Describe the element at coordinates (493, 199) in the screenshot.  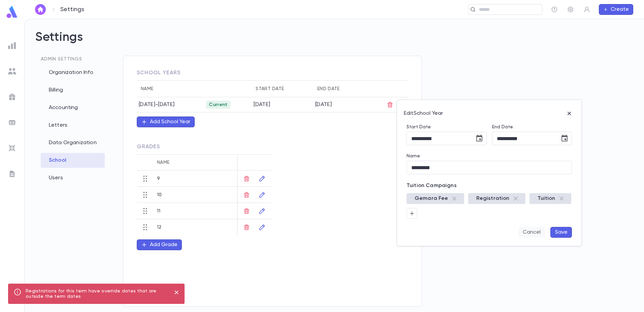
I see `span: Registration` at that location.